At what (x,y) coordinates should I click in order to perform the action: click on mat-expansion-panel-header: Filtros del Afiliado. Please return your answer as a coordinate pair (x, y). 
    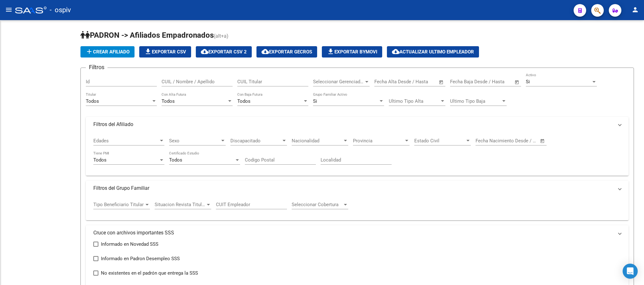
    Looking at the image, I should click on (357, 124).